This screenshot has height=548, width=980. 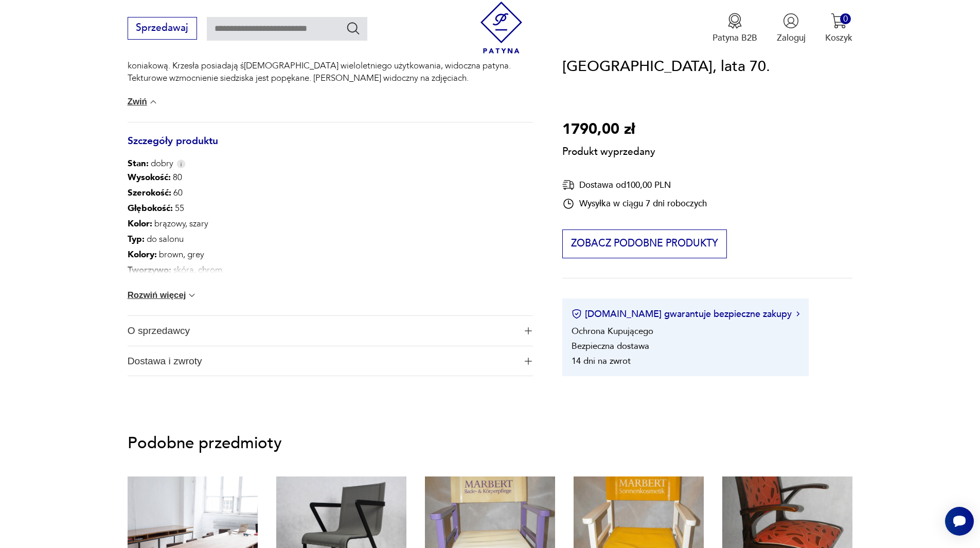 I want to click on b: Głębokość :, so click(x=150, y=208).